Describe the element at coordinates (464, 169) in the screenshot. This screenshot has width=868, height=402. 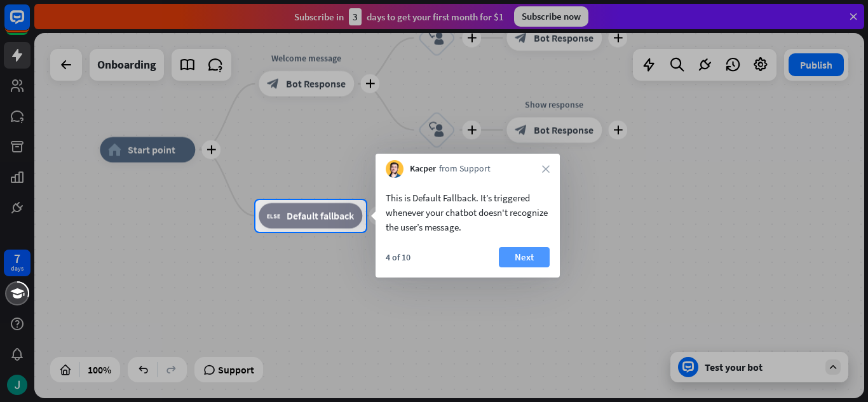
I see `span: from Support` at that location.